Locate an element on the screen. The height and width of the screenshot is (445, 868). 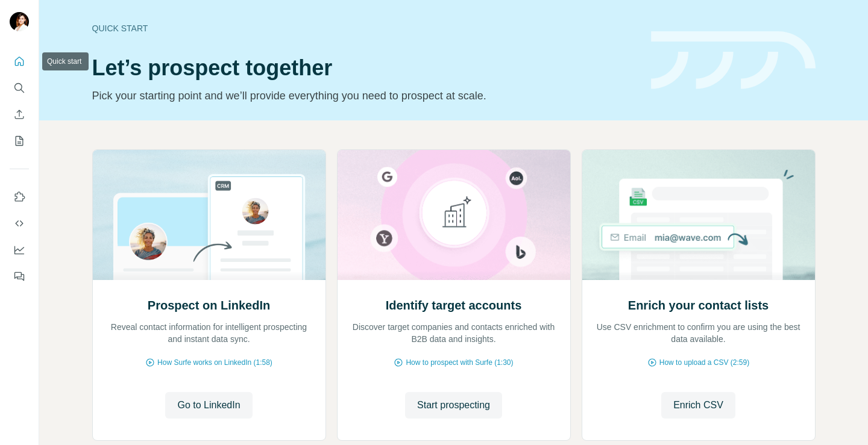
img: Avatar is located at coordinates (19, 22).